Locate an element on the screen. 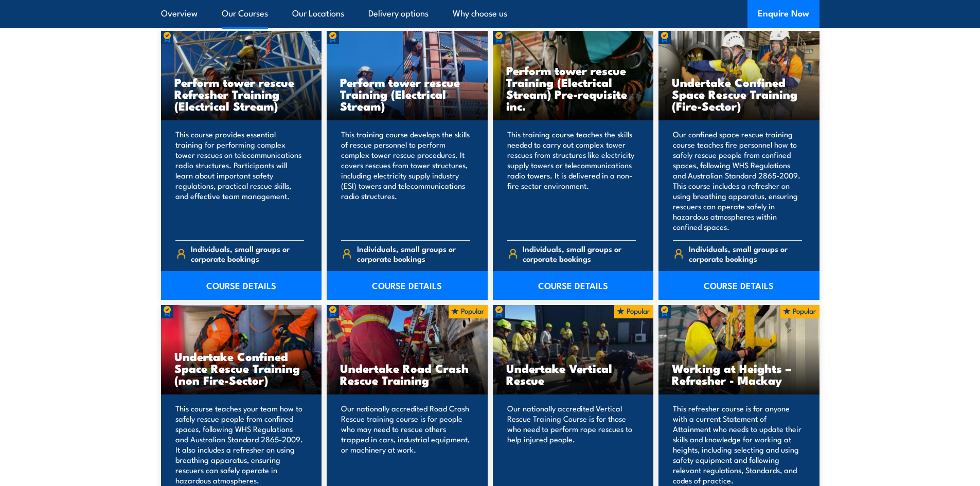  p: Our nationally accredited Vertical Rescue Training Course is for those who need to perform rope r... is located at coordinates (572, 444).